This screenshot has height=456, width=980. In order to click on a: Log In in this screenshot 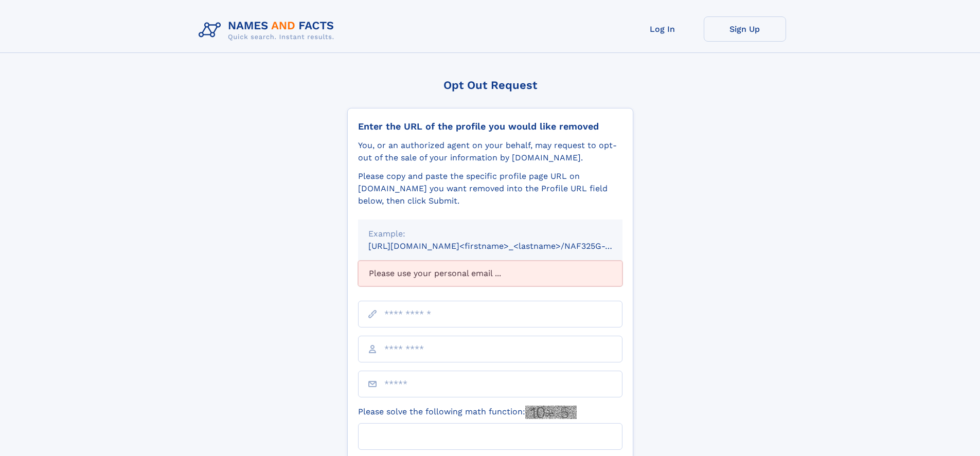, I will do `click(663, 29)`.